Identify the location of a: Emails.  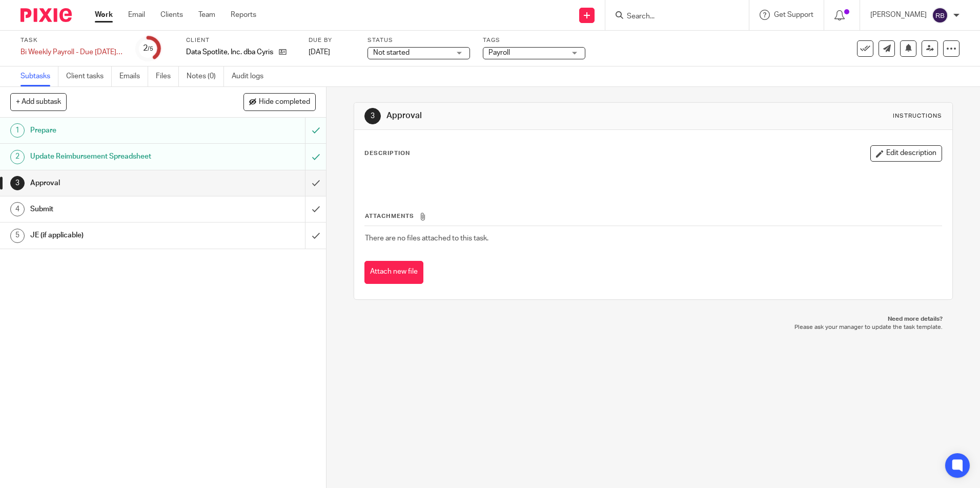
(134, 76).